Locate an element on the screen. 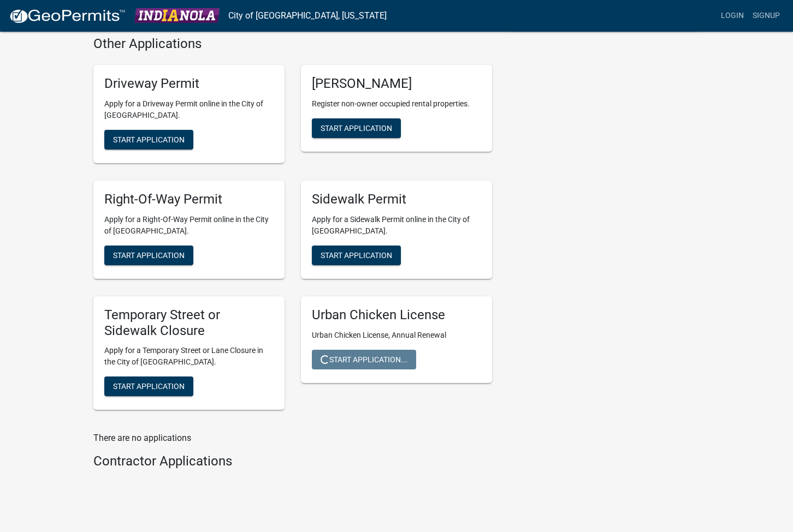 This screenshot has height=532, width=793. a: Login is located at coordinates (732, 16).